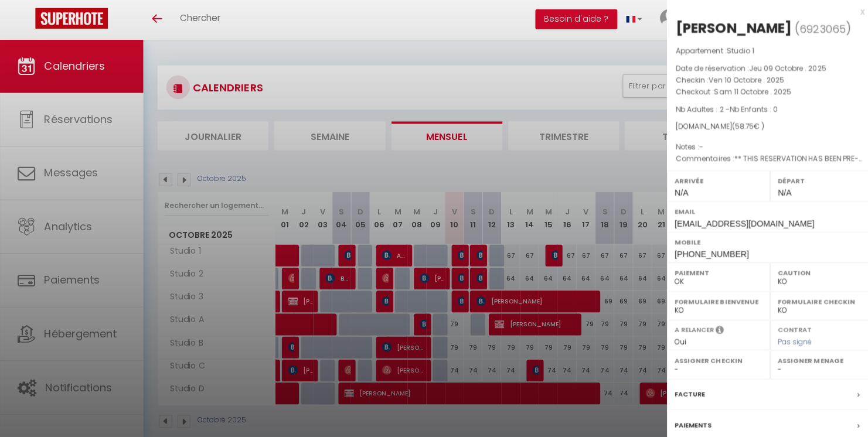  Describe the element at coordinates (688, 424) in the screenshot. I see `label: Paiements` at that location.